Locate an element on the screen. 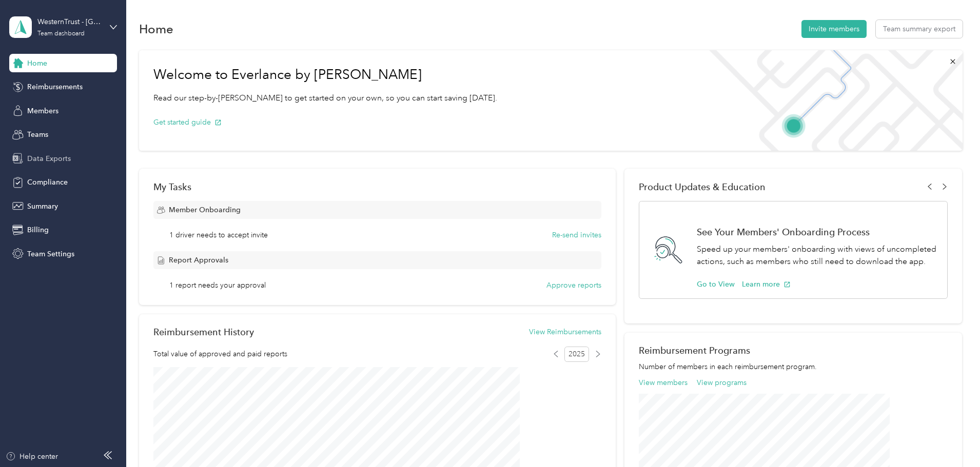 The height and width of the screenshot is (467, 980). h1: See Your Members' Onboarding Process is located at coordinates (816, 232).